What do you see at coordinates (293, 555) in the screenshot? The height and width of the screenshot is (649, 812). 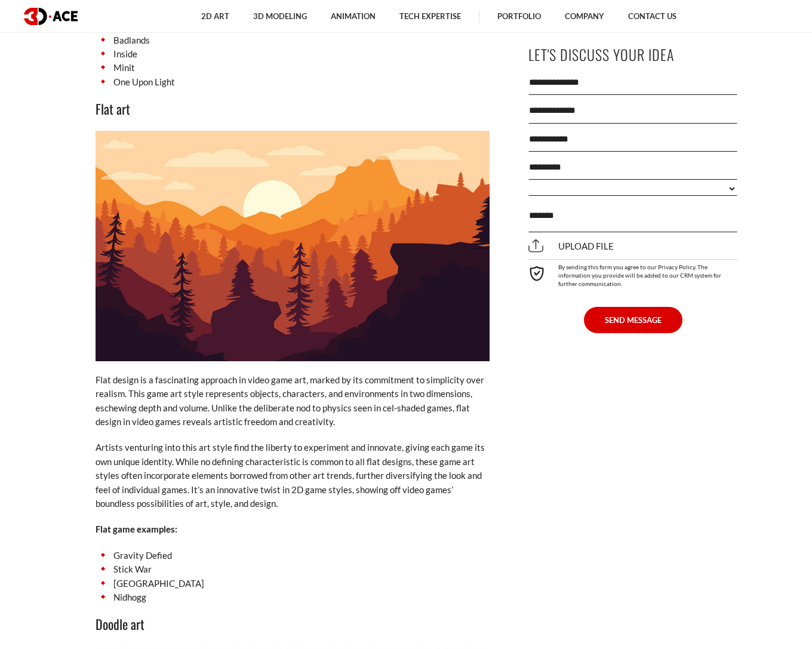 I see `li: Gravity Defied` at bounding box center [293, 555].